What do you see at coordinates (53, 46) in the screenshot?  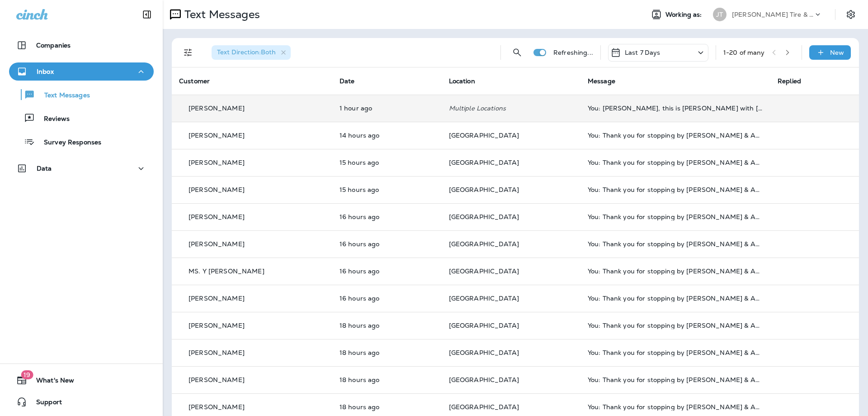 I see `p: Companies` at bounding box center [53, 46].